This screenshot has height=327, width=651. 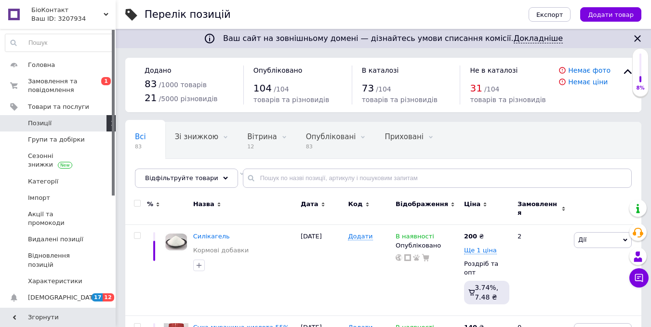 I want to click on span: 1, so click(x=106, y=81).